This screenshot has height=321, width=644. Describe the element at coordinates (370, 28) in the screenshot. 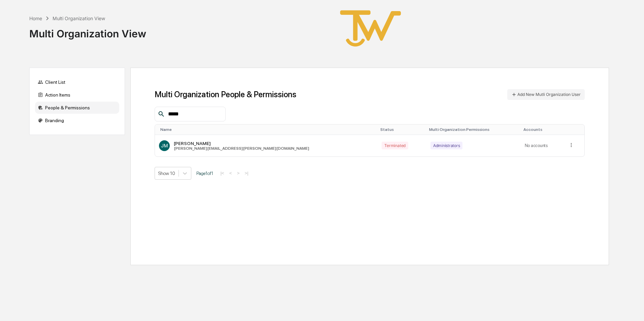

I see `img: True West` at that location.